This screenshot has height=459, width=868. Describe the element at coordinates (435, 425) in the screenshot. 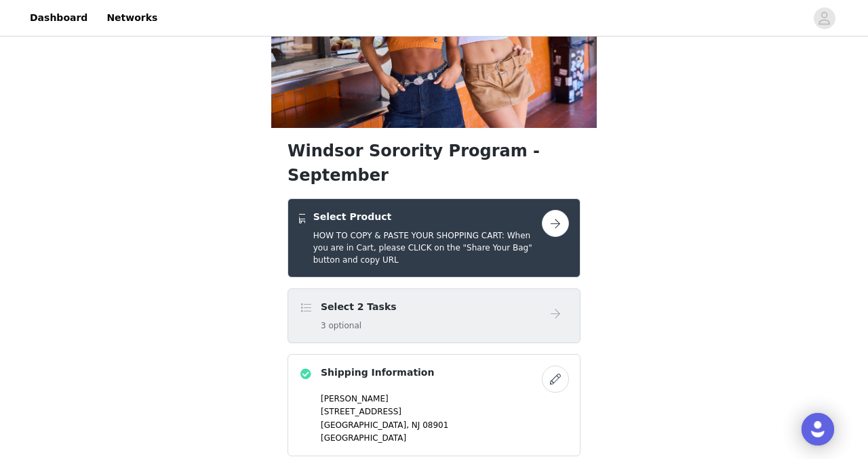

I see `span: 08901` at that location.